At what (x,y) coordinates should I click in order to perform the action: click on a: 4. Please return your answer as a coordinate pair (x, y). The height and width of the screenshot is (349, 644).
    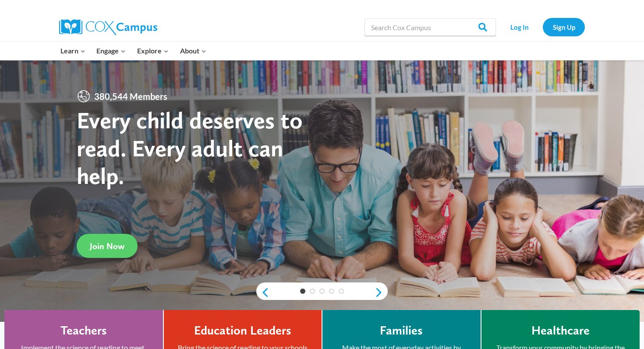
    Looking at the image, I should click on (332, 291).